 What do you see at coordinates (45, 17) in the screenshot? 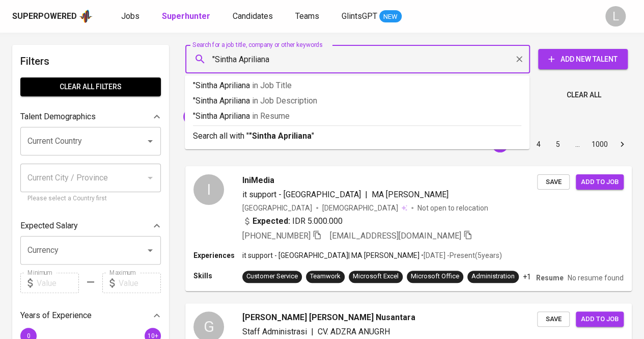
I see `div: Superpowered` at bounding box center [45, 17].